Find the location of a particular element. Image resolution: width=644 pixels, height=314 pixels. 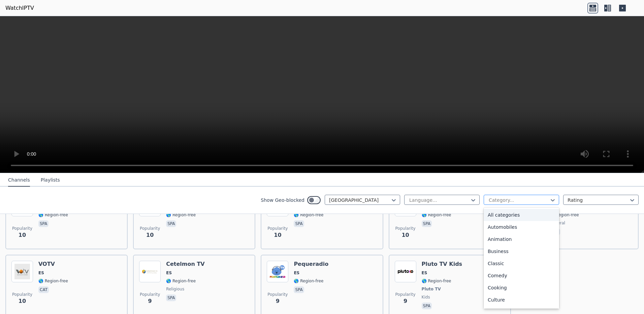

img: Cetelmon TV is located at coordinates (150, 272).